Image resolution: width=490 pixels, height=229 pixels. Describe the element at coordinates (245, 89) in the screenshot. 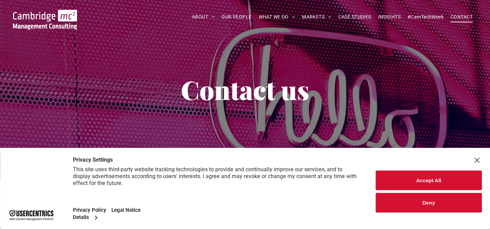

I see `span: Contact us` at that location.